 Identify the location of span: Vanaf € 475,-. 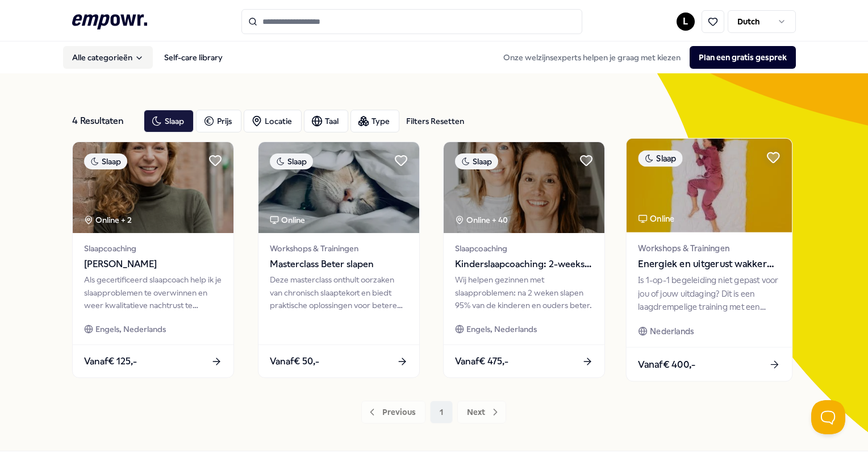
(481, 361).